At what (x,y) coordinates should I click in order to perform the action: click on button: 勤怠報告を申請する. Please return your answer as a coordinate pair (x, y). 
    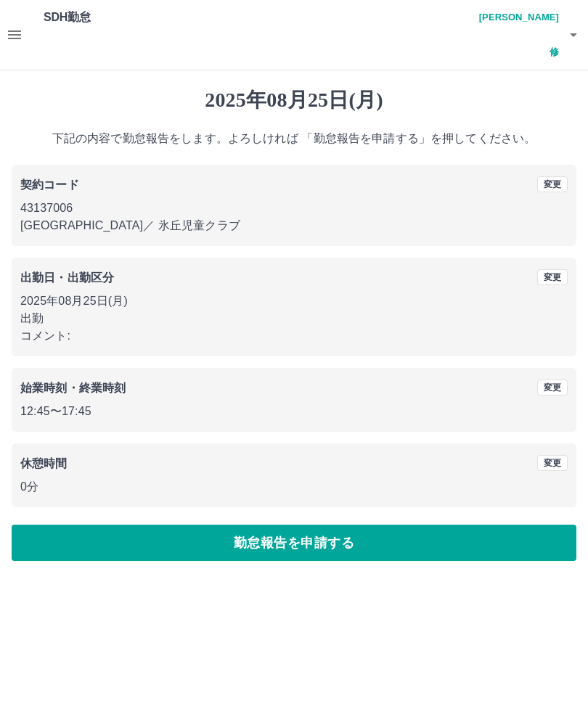
    Looking at the image, I should click on (294, 543).